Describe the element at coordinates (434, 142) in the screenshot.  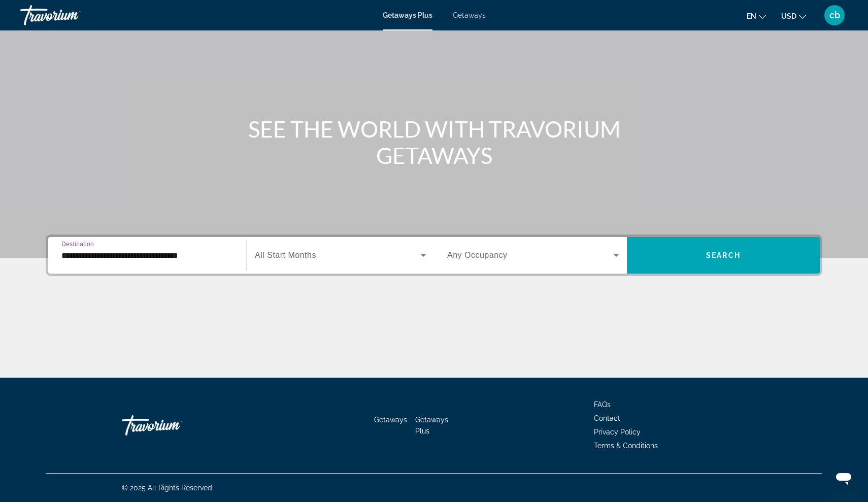
I see `h1: SEE THE WORLD WITH TRAVORIUM GETAWAYS` at that location.